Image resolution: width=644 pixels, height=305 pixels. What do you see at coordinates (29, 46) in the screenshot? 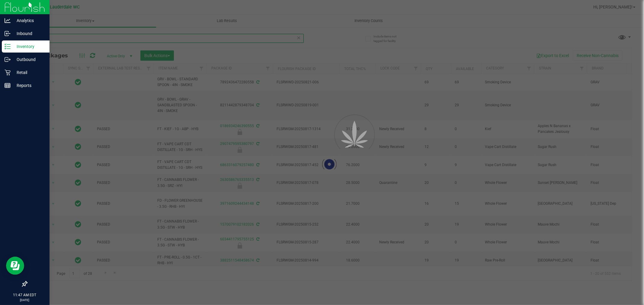
I see `p: Inventory` at bounding box center [29, 46].